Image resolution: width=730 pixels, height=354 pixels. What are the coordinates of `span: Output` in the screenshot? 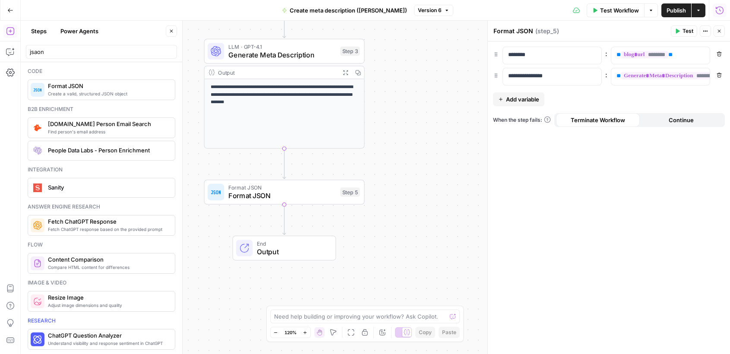 It's located at (292, 252).